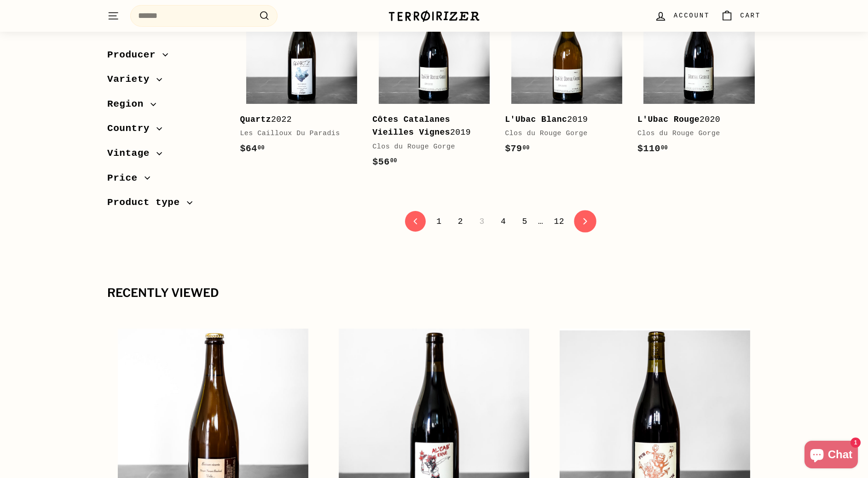 Image resolution: width=868 pixels, height=478 pixels. I want to click on button: Product type, so click(166, 206).